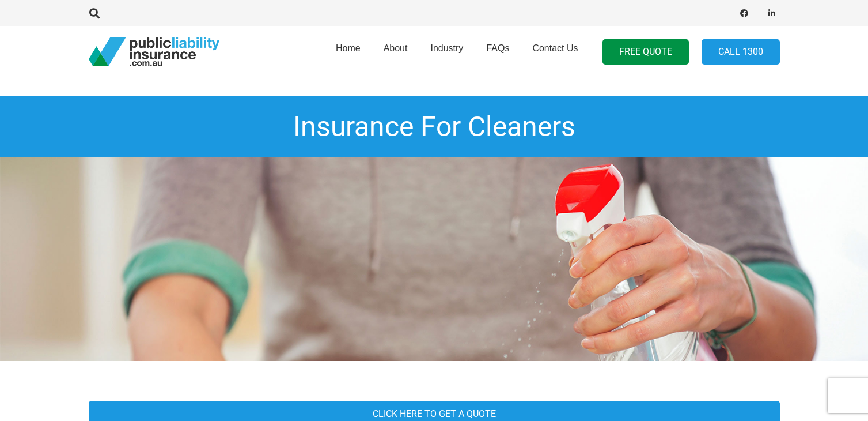  What do you see at coordinates (95, 13) in the screenshot?
I see `a: Search` at bounding box center [95, 13].